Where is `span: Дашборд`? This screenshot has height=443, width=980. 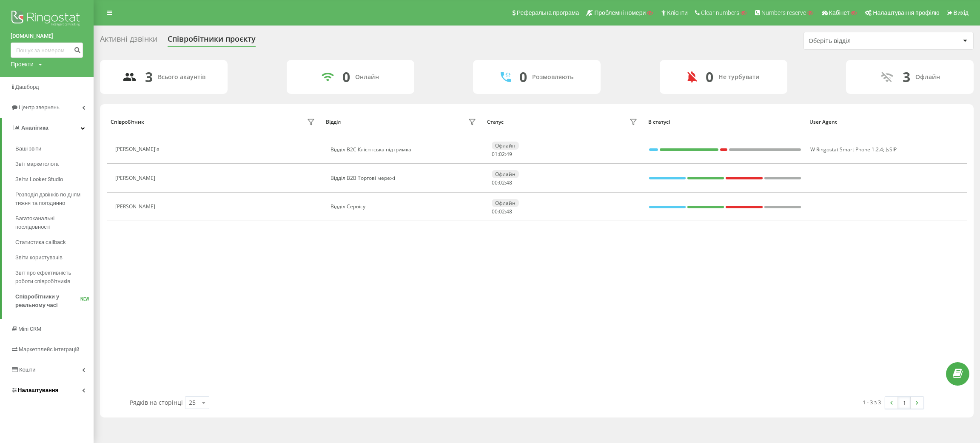 span: Дашборд is located at coordinates (27, 87).